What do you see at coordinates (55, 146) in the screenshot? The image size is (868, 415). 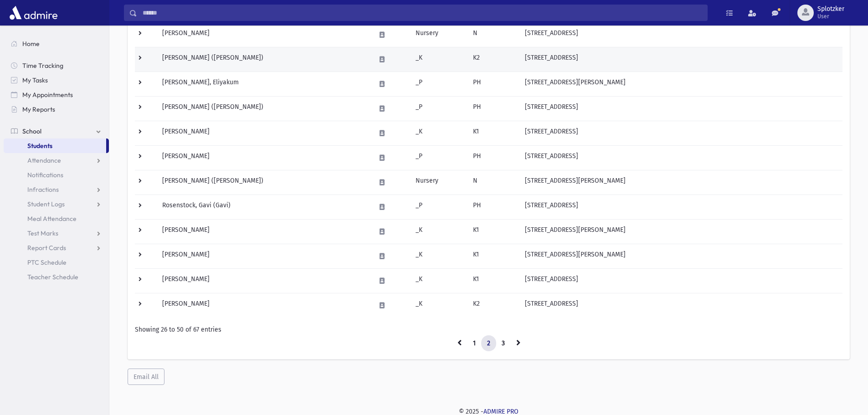 I see `a: Students` at bounding box center [55, 146].